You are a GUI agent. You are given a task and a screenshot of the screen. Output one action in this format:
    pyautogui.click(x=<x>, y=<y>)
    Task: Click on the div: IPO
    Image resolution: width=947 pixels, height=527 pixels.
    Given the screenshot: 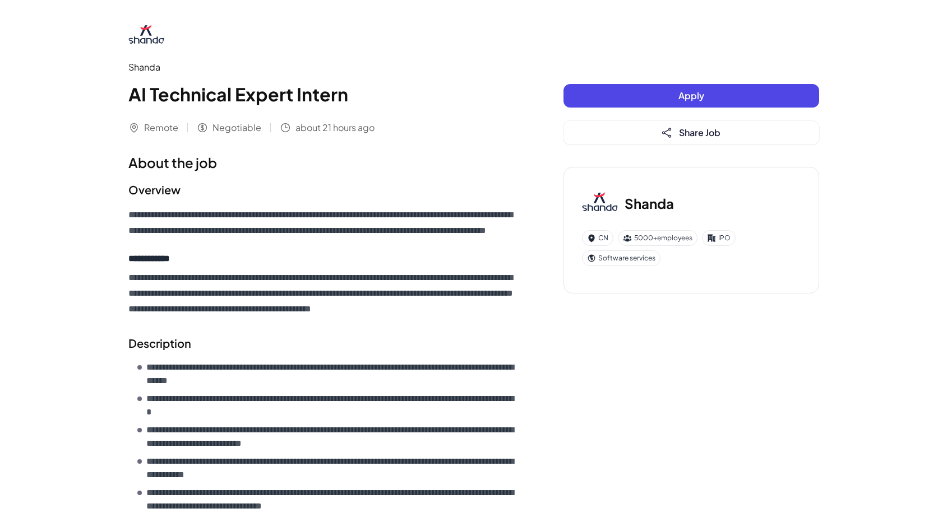 What is the action you would take?
    pyautogui.click(x=718, y=238)
    